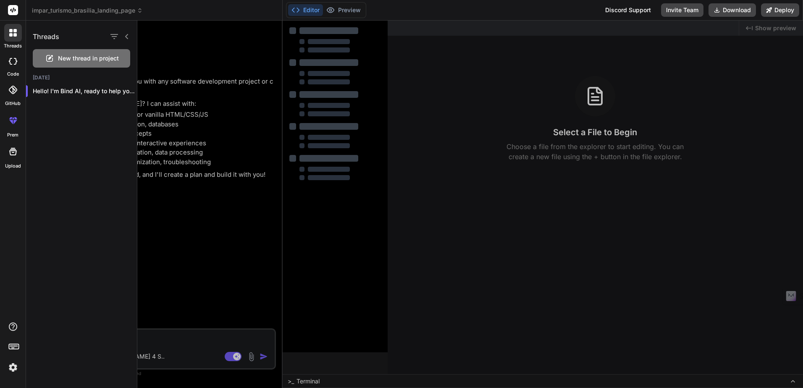  Describe the element at coordinates (46, 37) in the screenshot. I see `h1: Threads` at that location.